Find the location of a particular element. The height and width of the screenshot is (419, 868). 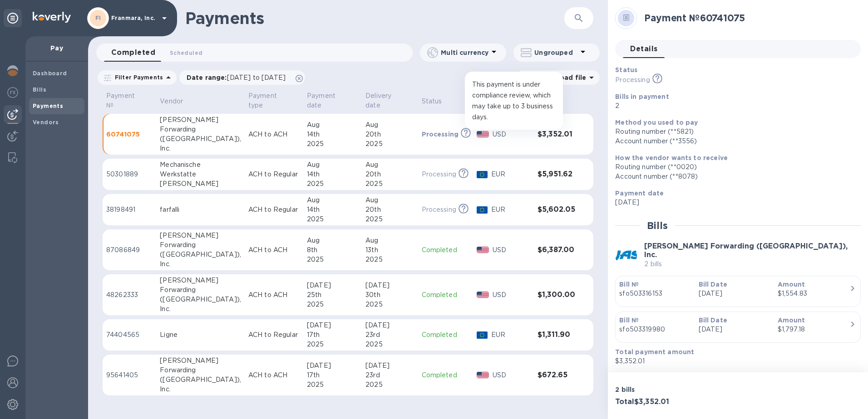

span: Completed is located at coordinates (133, 53).